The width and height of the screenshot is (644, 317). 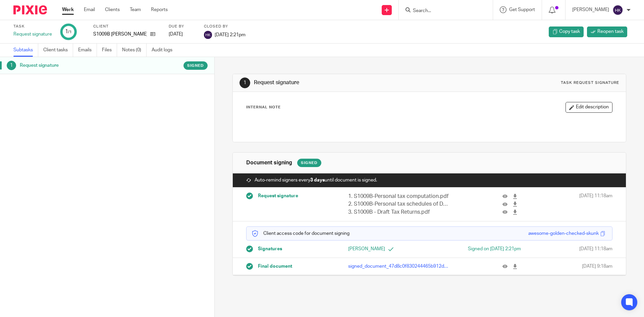 What do you see at coordinates (26, 50) in the screenshot?
I see `a: Subtasks` at bounding box center [26, 50].